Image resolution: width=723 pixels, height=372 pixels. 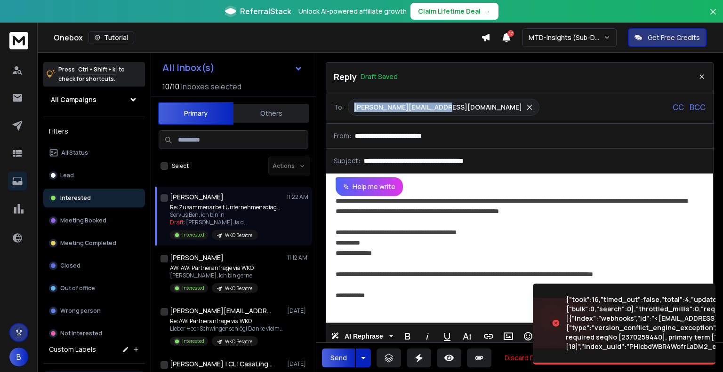 What do you see at coordinates (226, 208) in the screenshot?
I see `p: Re: Zusammenarbeit Unternehmensdiagnostik?` at bounding box center [226, 208].